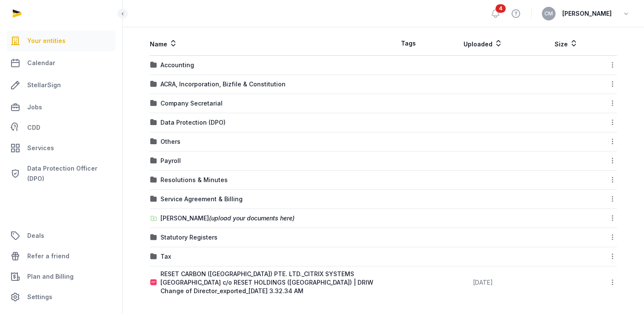  I want to click on div: Resolutions & Minutes, so click(194, 180).